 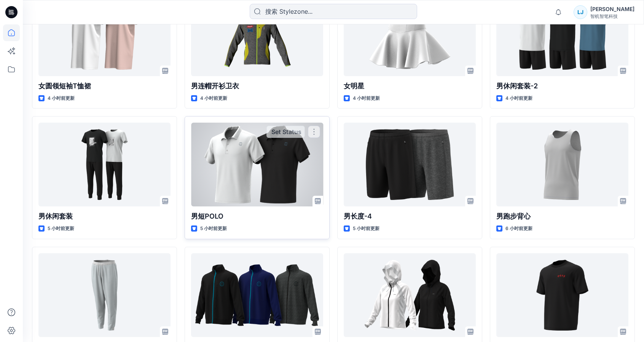 I want to click on font: LJ, so click(x=581, y=12).